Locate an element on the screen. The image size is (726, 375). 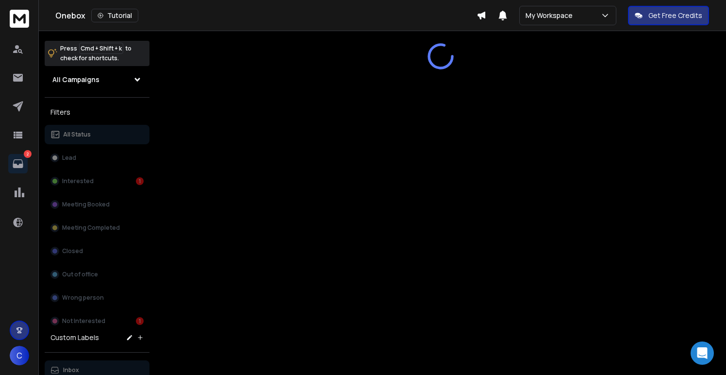
p: Get Free Credits is located at coordinates (675, 16).